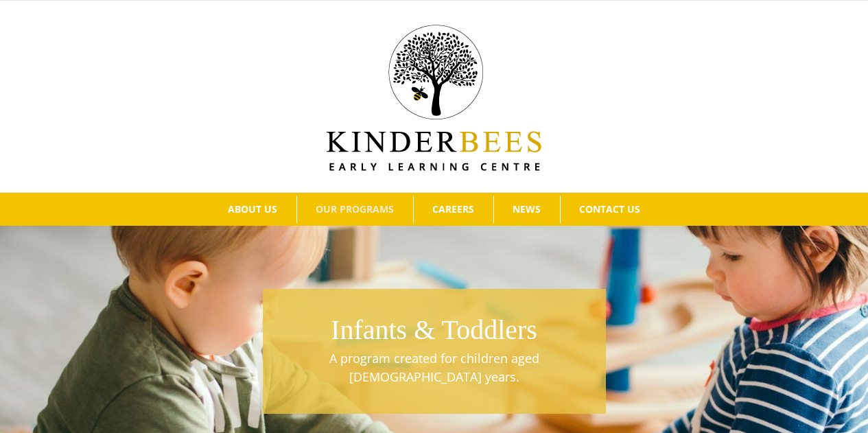 The width and height of the screenshot is (868, 433). What do you see at coordinates (526, 209) in the screenshot?
I see `span: NEWS` at bounding box center [526, 209].